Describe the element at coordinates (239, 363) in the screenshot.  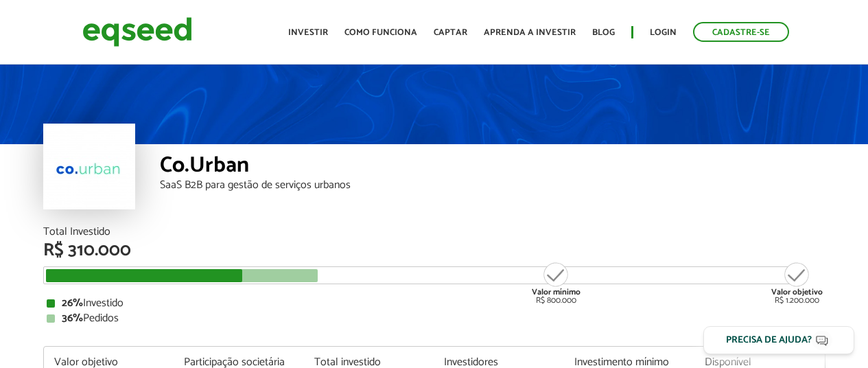
I see `div: Participação societária` at that location.